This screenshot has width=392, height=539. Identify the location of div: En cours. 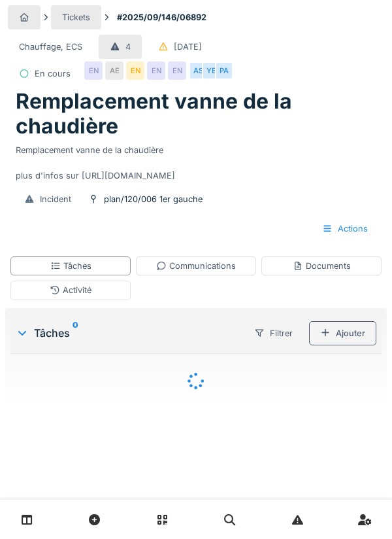
(52, 74).